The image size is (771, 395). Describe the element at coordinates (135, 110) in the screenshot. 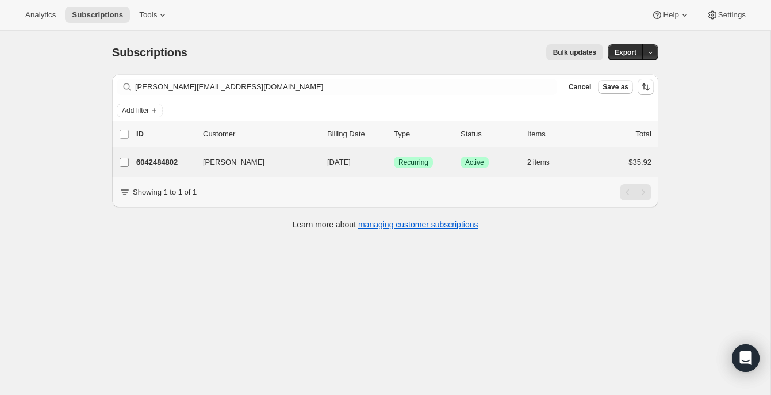

I see `span: Add filter` at that location.